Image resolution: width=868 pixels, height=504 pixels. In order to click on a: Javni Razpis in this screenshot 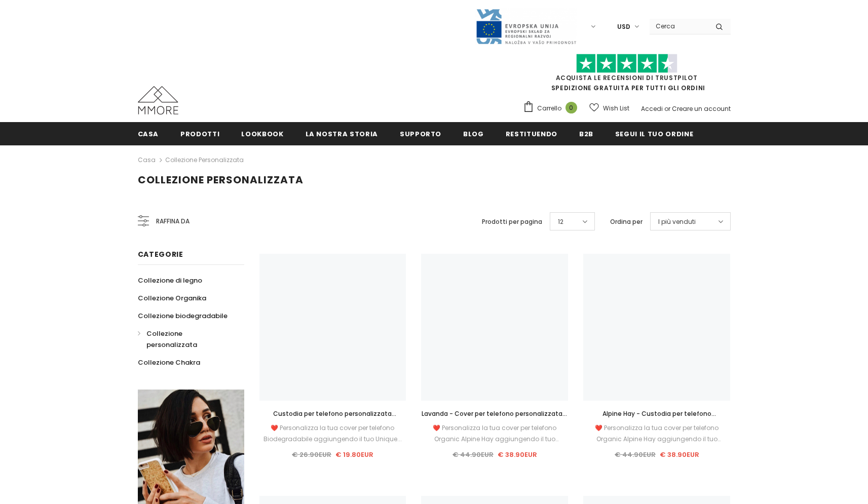, I will do `click(526, 25)`.